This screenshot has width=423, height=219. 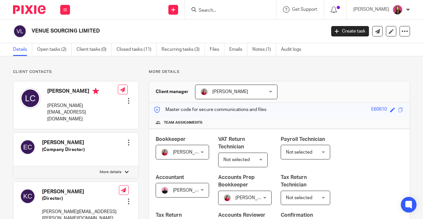 What do you see at coordinates (148, 31) in the screenshot?
I see `h2: VENUE SOURCING LIMITED` at bounding box center [148, 31].